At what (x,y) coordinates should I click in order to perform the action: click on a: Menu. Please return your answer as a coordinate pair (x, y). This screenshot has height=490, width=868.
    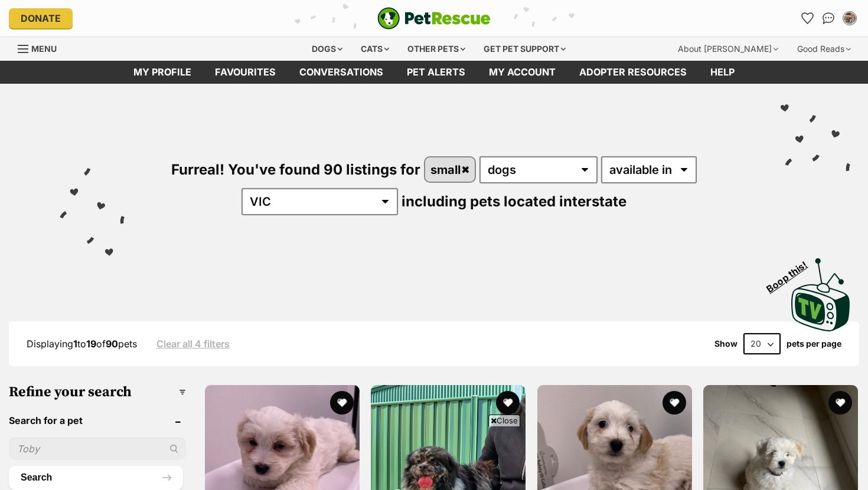
    Looking at the image, I should click on (41, 47).